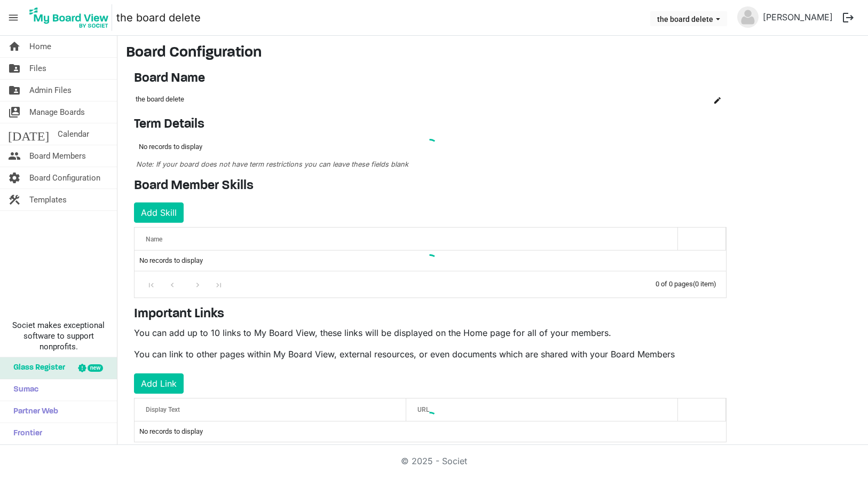  I want to click on button: Add Link, so click(159, 383).